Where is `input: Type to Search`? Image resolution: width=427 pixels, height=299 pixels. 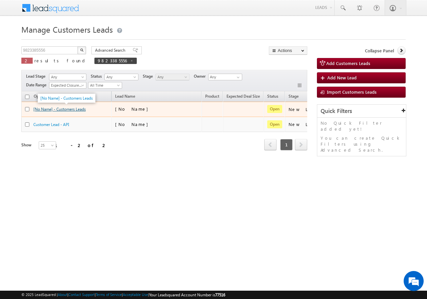
input: Type to Search is located at coordinates (225, 77).